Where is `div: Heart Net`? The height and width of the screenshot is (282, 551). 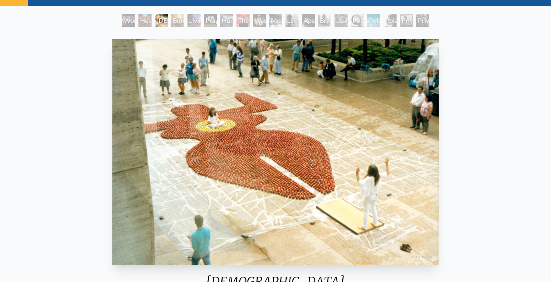
div: Heart Net is located at coordinates (145, 20).